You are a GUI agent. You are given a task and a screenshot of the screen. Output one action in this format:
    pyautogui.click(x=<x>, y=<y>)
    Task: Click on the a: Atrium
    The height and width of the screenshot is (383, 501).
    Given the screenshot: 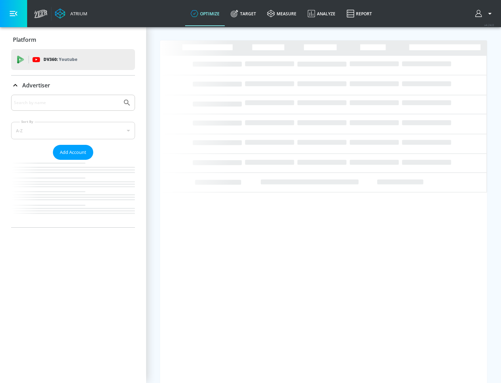 What is the action you would take?
    pyautogui.click(x=71, y=14)
    